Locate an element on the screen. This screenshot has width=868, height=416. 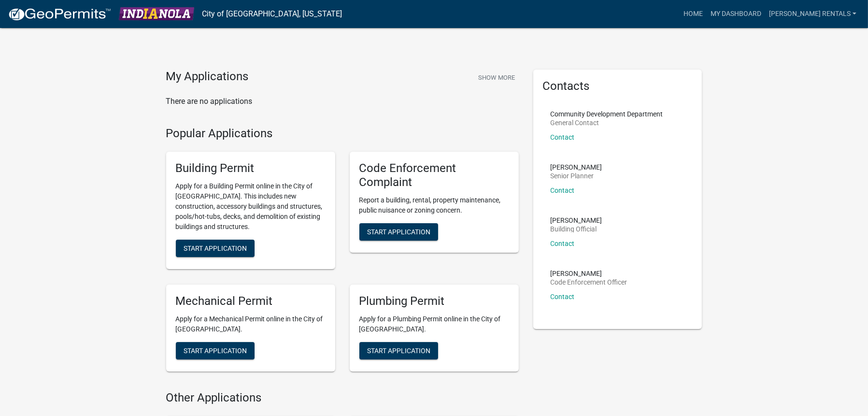
button: Show More is located at coordinates (496, 77).